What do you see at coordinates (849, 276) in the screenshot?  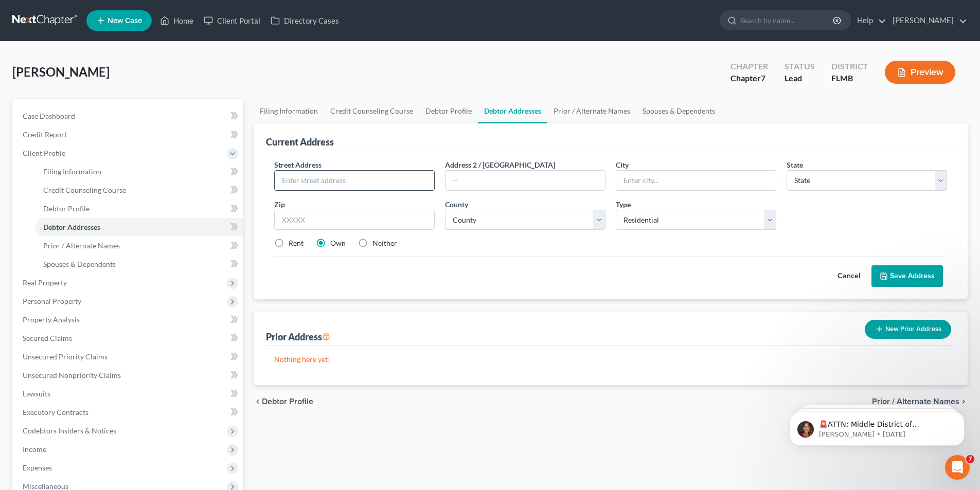 I see `button: Cancel` at bounding box center [849, 276].